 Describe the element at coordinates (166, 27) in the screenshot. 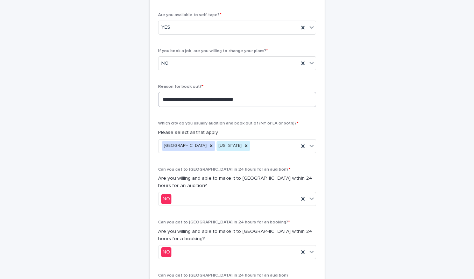

I see `span: YES` at that location.